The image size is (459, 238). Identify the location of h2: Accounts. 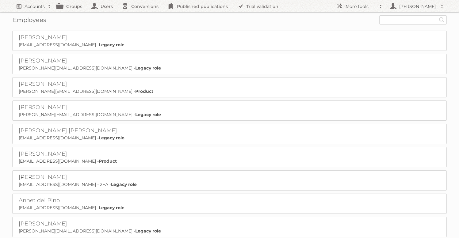
(35, 6).